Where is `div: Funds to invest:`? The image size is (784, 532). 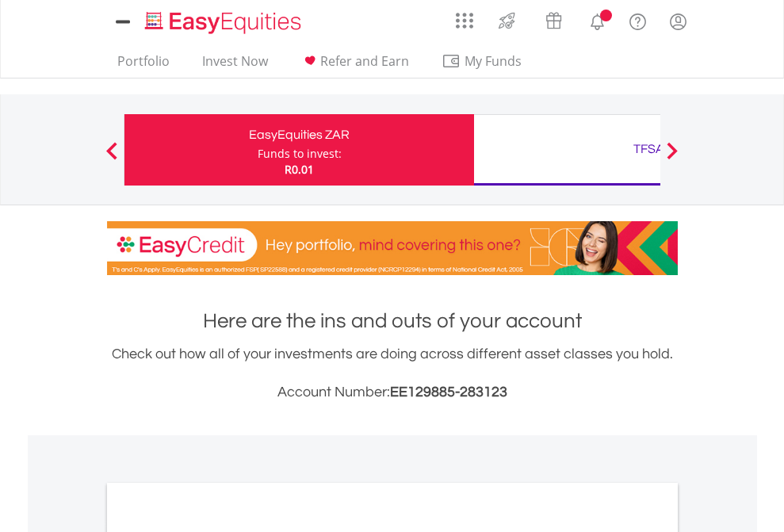
div: Funds to invest: is located at coordinates (300, 154).